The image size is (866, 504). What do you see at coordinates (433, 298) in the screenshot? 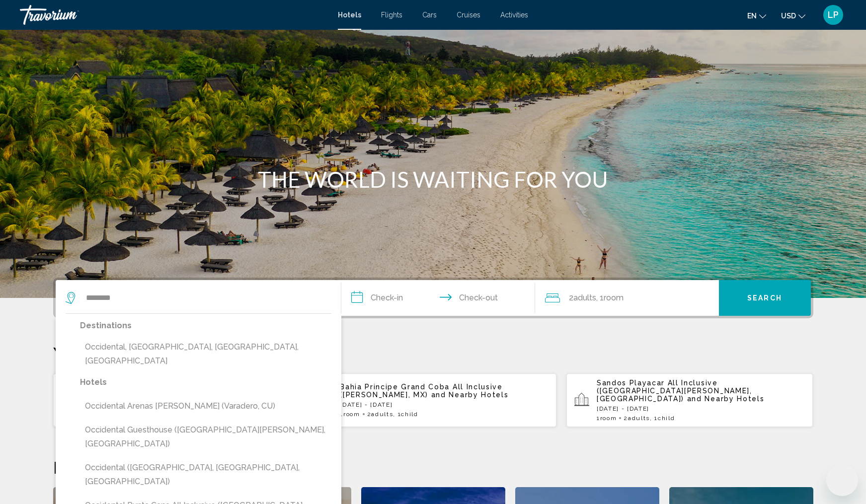
I see `div: Search widget` at bounding box center [433, 298].